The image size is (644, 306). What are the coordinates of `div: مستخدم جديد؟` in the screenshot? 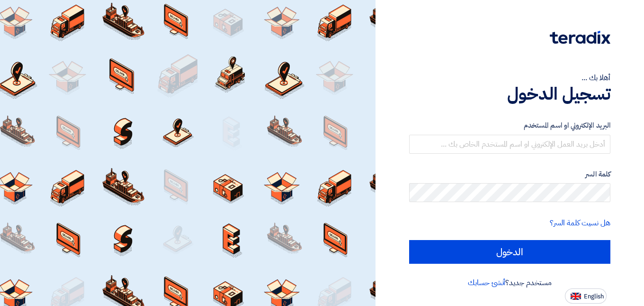 It's located at (509, 283).